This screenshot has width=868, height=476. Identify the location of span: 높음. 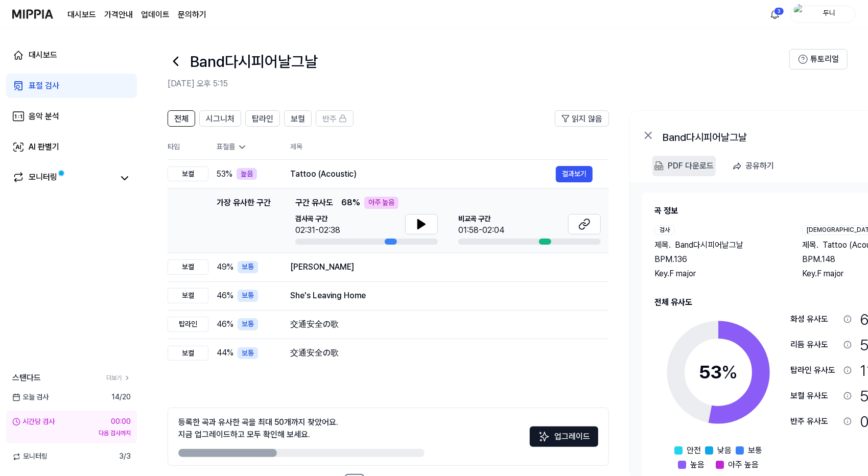
(697, 465).